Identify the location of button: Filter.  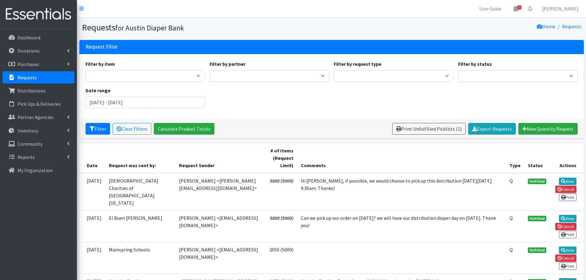
(98, 129).